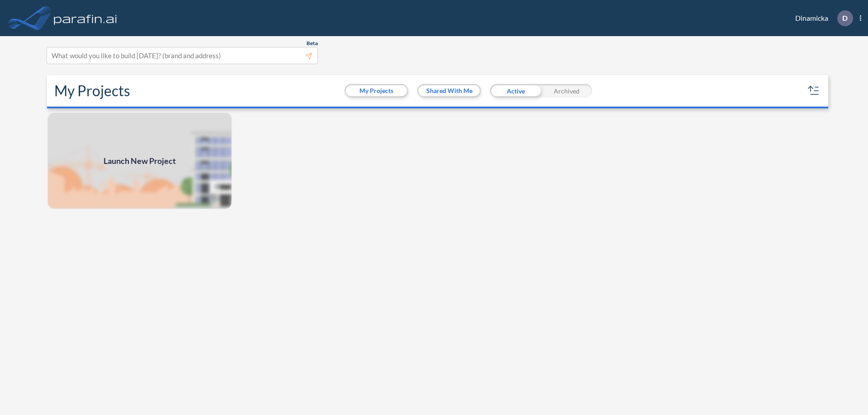  Describe the element at coordinates (139, 161) in the screenshot. I see `span: Launch New Project` at that location.